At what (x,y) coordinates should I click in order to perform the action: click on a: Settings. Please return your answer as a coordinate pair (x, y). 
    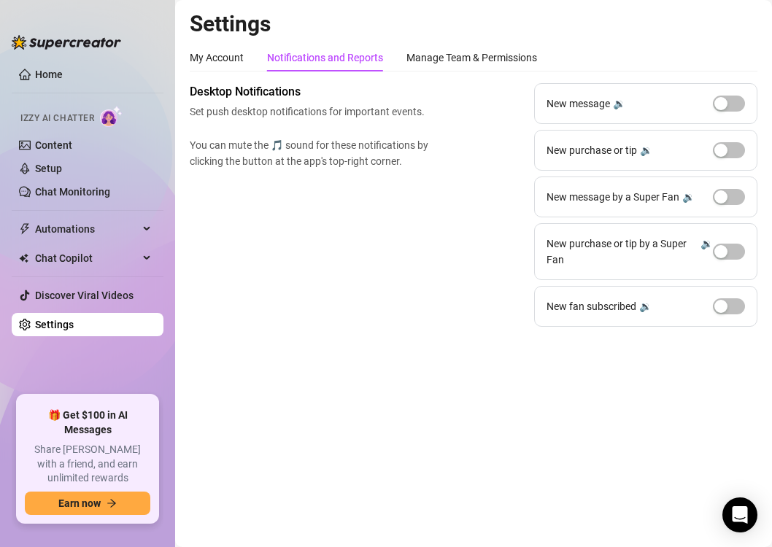
    Looking at the image, I should click on (54, 325).